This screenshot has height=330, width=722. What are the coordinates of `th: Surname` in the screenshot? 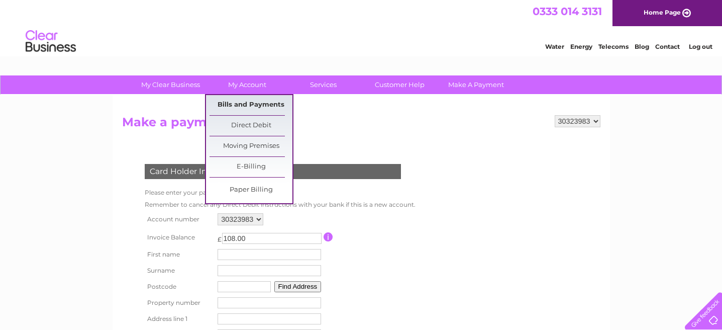 It's located at (179, 270).